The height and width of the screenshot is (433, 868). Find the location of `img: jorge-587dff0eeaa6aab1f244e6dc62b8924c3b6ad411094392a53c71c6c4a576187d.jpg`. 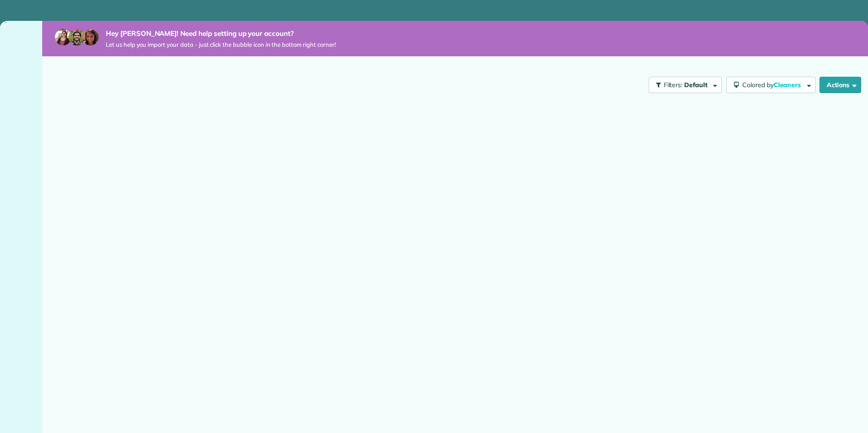

img: jorge-587dff0eeaa6aab1f244e6dc62b8924c3b6ad411094392a53c71c6c4a576187d.jpg is located at coordinates (77, 37).